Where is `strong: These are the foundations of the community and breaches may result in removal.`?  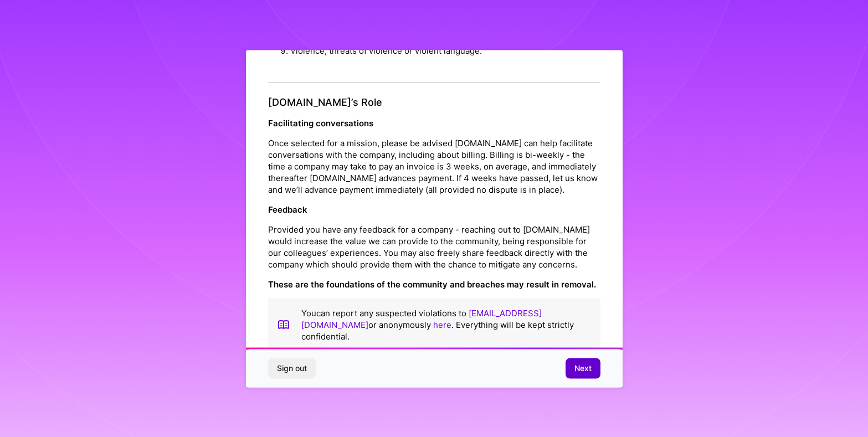 strong: These are the foundations of the community and breaches may result in removal. is located at coordinates (432, 283).